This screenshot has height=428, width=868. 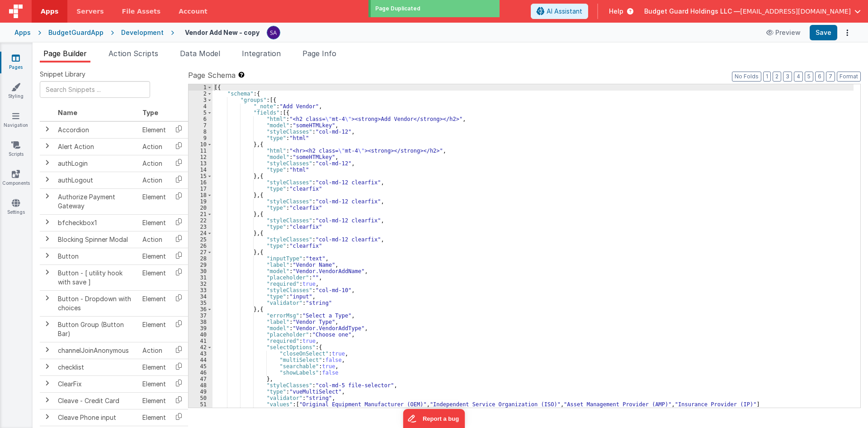 What do you see at coordinates (767, 76) in the screenshot?
I see `button: 1` at bounding box center [767, 76].